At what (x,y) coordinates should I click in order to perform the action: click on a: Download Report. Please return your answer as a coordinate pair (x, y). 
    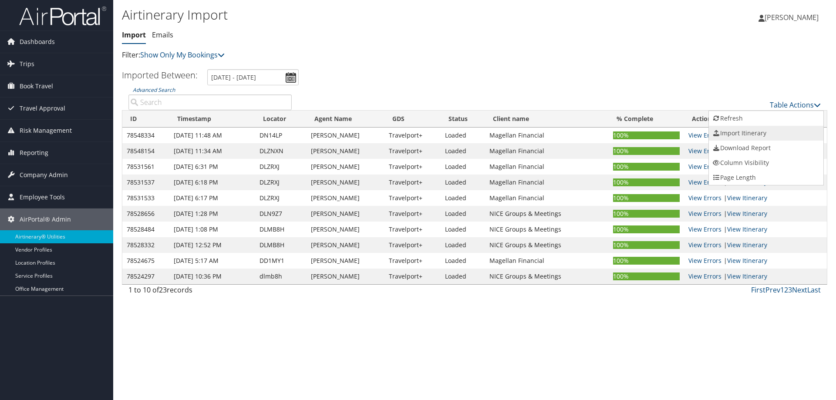
    Looking at the image, I should click on (766, 148).